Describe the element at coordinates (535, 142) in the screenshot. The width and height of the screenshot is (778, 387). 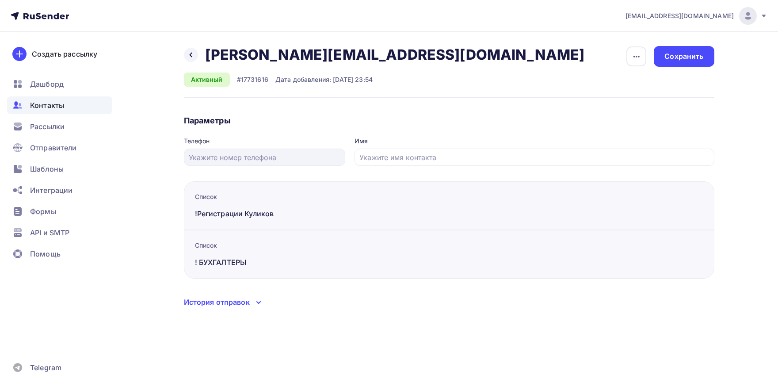
I see `legend: Имя` at that location.